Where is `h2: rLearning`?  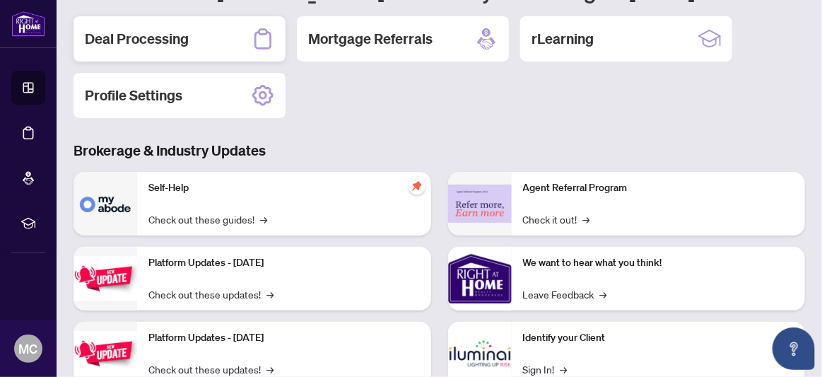
h2: rLearning is located at coordinates (562, 39).